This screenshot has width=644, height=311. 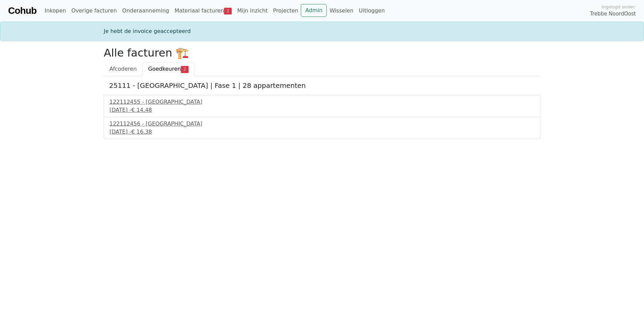 I want to click on a: Cohub, so click(x=22, y=11).